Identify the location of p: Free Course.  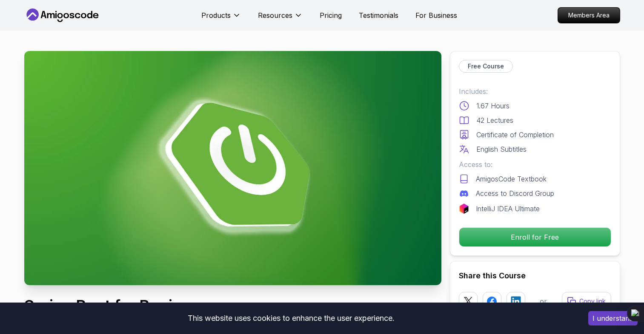
(485, 66).